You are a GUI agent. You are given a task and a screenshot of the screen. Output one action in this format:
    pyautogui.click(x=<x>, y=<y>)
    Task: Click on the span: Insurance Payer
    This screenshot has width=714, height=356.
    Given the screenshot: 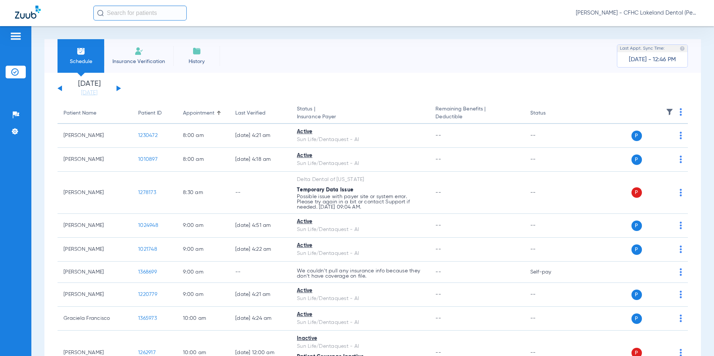 What is the action you would take?
    pyautogui.click(x=360, y=117)
    